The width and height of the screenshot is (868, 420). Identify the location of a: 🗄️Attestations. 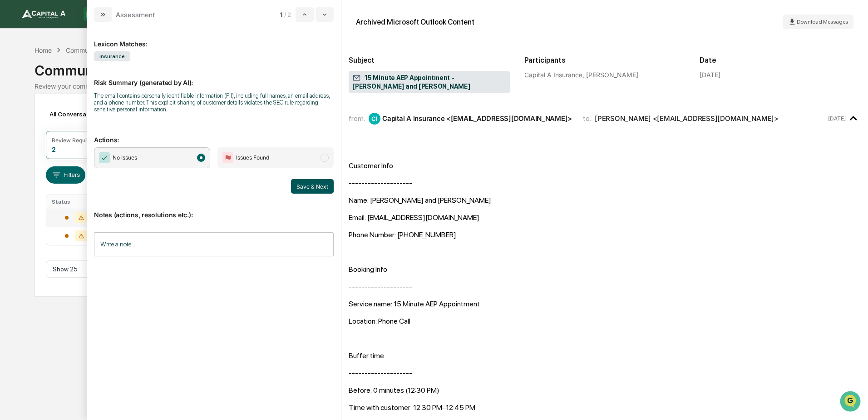
(88, 119).